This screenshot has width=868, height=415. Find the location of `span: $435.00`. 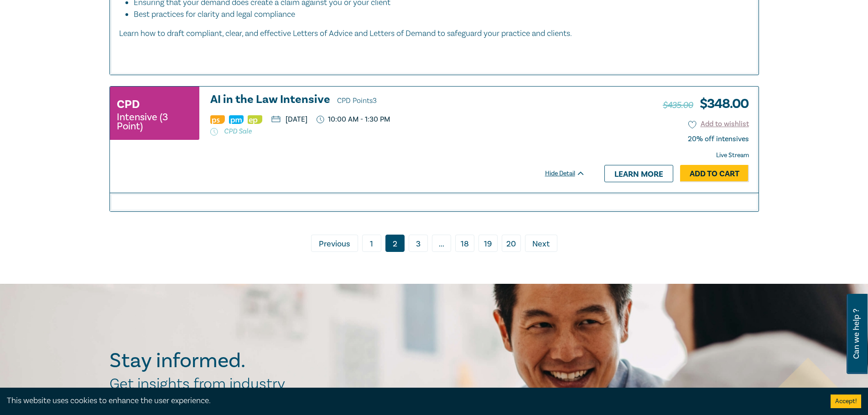

span: $435.00 is located at coordinates (678, 105).